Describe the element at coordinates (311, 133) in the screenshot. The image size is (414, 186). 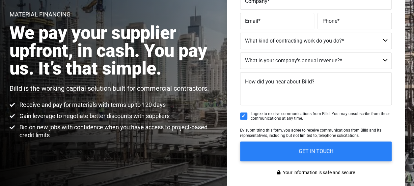
I see `span: By submitting this form, you agree to receive communications from Billd and its representatives, ...` at that location.